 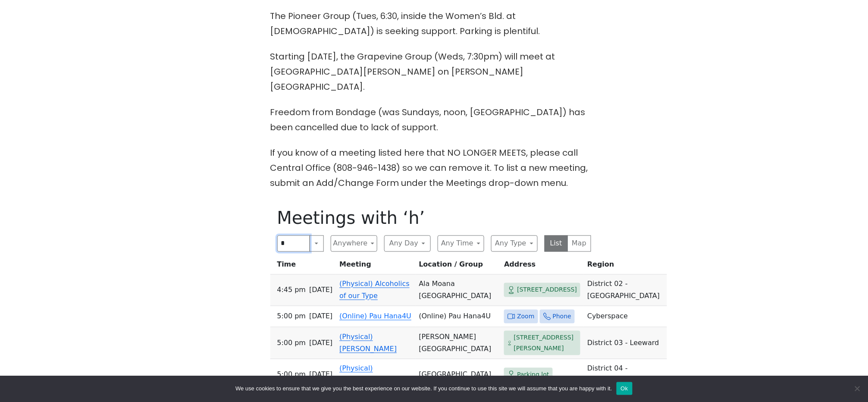 What do you see at coordinates (625, 267) in the screenshot?
I see `th: Region` at bounding box center [625, 267].